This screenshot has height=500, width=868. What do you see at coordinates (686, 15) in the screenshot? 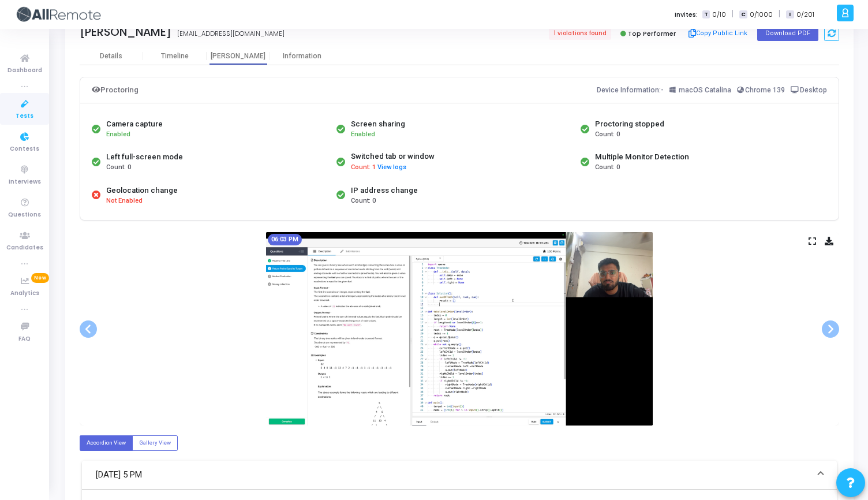
I see `label: Invites:` at bounding box center [686, 15].